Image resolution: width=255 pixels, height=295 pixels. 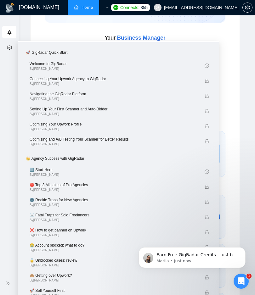 I want to click on img: logo, so click(x=10, y=8).